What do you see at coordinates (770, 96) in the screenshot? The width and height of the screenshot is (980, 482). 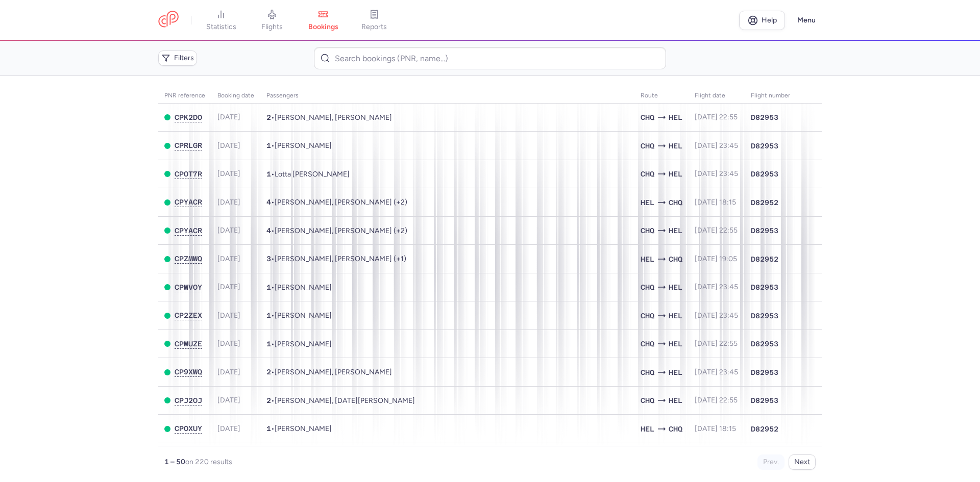 I see `th: Flight number` at bounding box center [770, 96].